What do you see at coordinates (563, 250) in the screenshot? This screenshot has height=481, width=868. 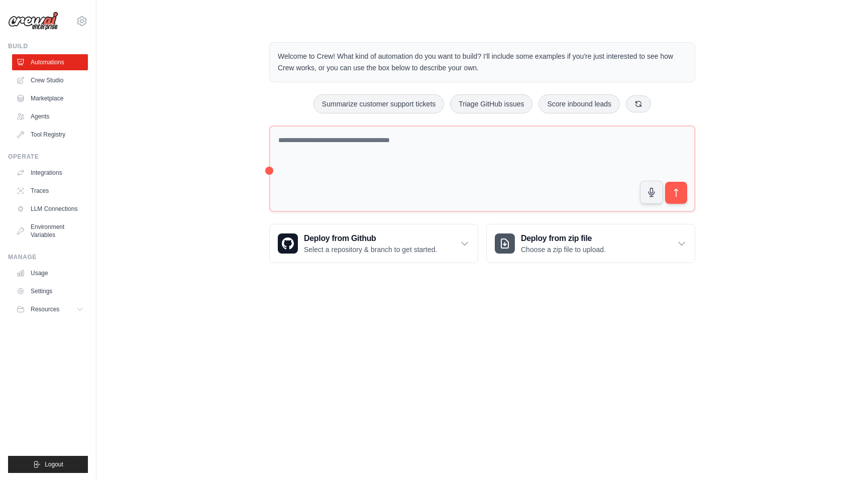 I see `p: Choose a zip file to upload.` at bounding box center [563, 250].